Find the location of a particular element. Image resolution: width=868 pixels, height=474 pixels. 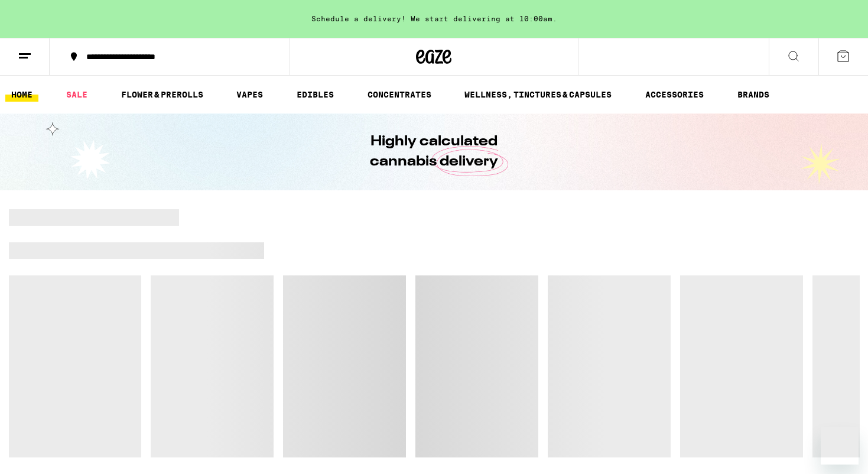

h1: Highly calculated cannabis delivery is located at coordinates (434, 152).